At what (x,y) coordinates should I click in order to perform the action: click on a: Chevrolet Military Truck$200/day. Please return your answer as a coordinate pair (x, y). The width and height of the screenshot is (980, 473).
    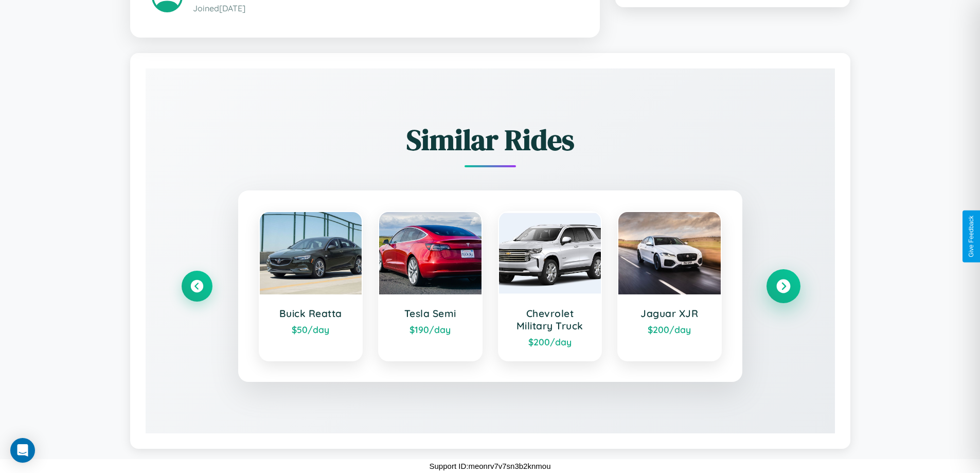
    Looking at the image, I should click on (550, 286).